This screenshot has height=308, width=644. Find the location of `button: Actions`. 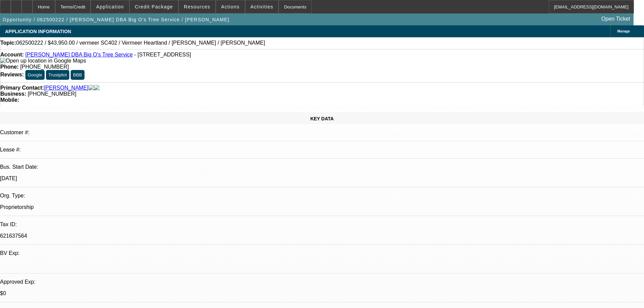

button: Actions is located at coordinates (230, 6).